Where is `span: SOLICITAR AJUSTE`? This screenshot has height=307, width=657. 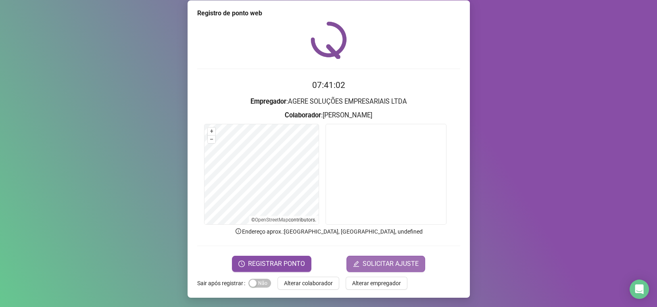
span: SOLICITAR AJUSTE is located at coordinates (390, 264).